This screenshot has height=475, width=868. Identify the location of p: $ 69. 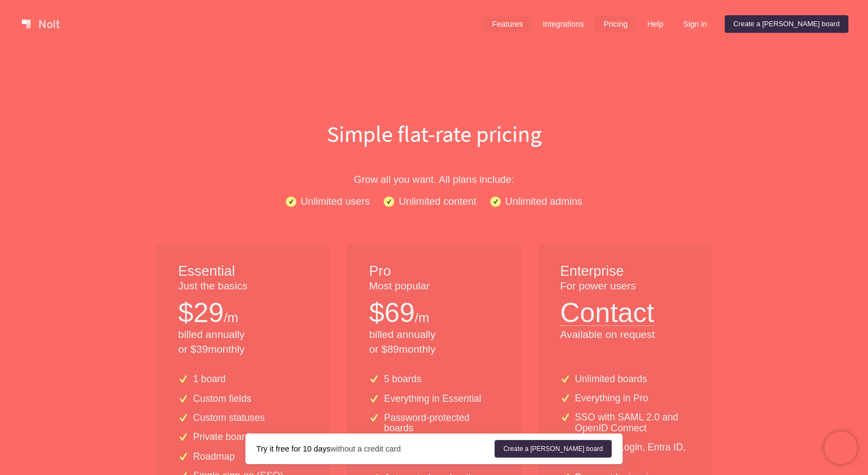
(391, 313).